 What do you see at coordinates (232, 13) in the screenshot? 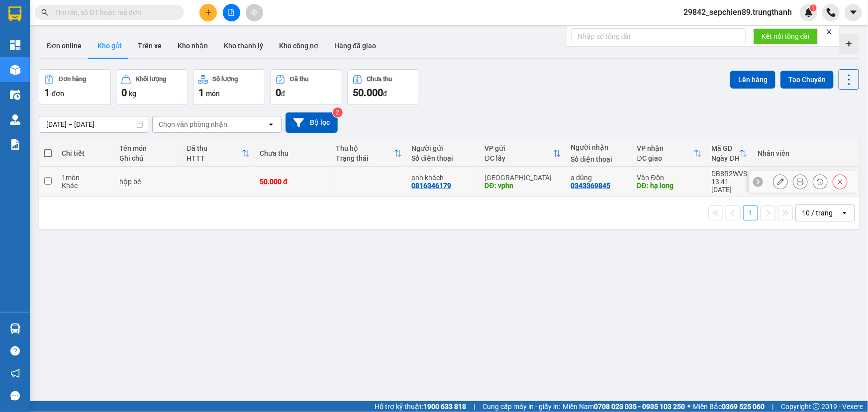
I see `button: file-add` at bounding box center [232, 13].